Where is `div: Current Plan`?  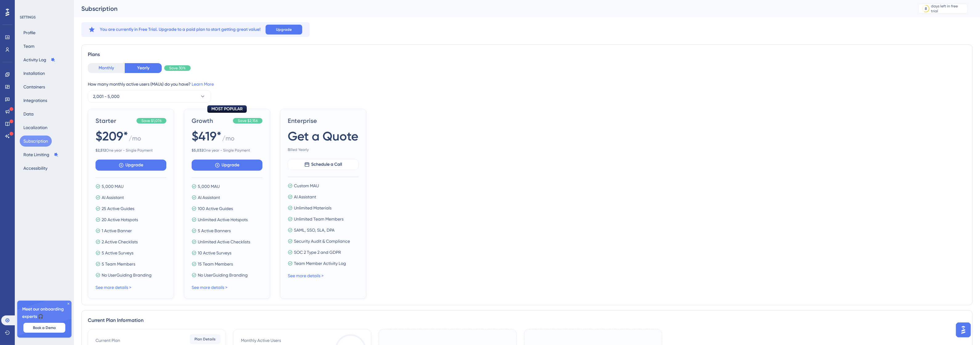 div: Current Plan is located at coordinates (108, 341).